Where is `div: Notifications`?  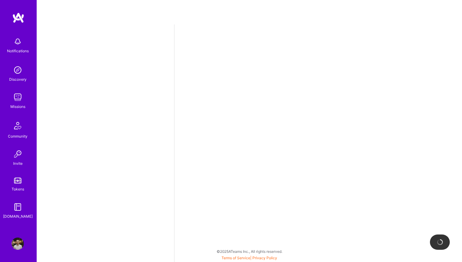
div: Notifications is located at coordinates (18, 51).